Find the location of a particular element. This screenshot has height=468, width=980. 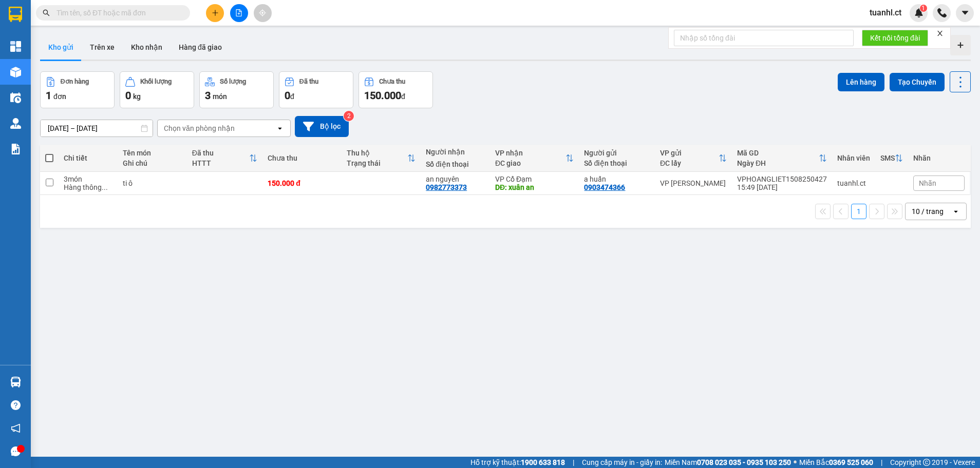

span: close is located at coordinates (940, 34).